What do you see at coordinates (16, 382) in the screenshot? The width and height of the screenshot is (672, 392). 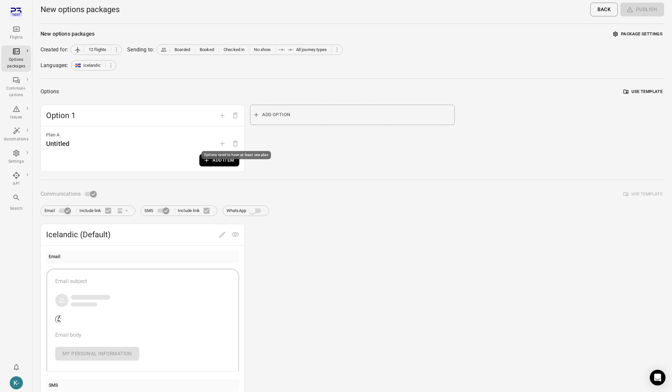 I see `button: Kristinn - avilabs` at bounding box center [16, 382].